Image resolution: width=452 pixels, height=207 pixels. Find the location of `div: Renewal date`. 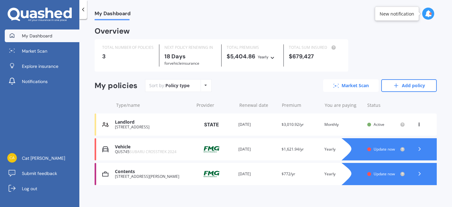

div: Renewal date is located at coordinates (258, 105).